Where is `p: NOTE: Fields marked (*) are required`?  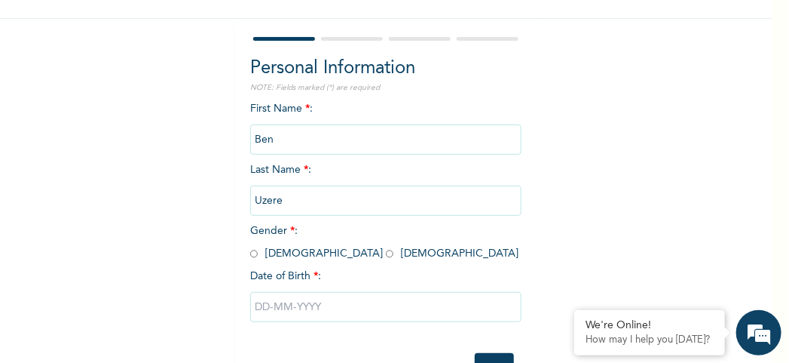 p: NOTE: Fields marked (*) are required is located at coordinates (386, 87).